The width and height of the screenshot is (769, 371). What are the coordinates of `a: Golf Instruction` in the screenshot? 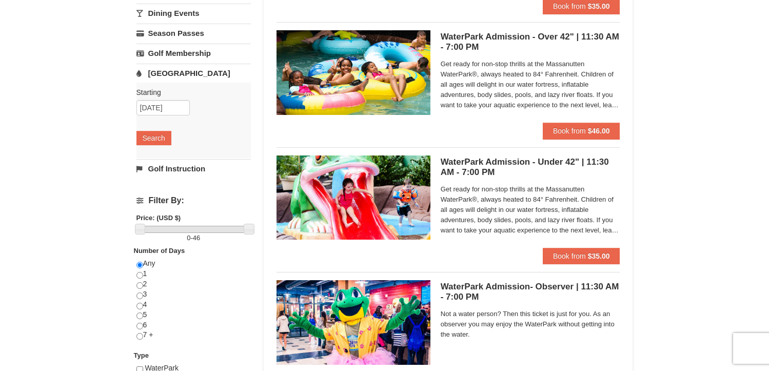 It's located at (193, 168).